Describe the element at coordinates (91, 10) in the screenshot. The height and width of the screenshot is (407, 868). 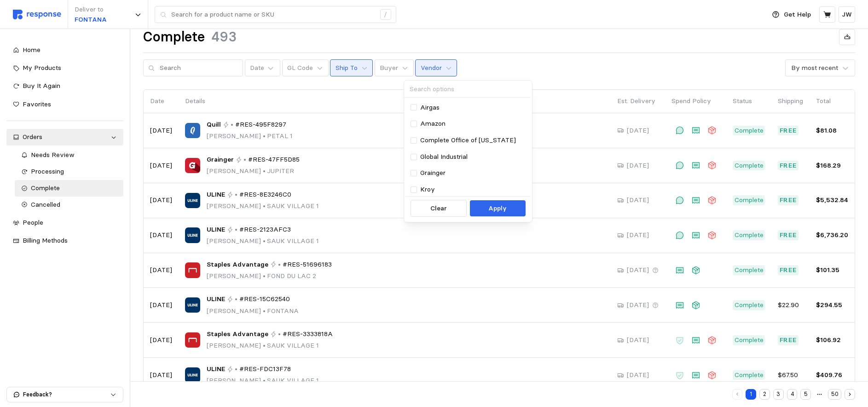
I see `p: Deliver to` at that location.